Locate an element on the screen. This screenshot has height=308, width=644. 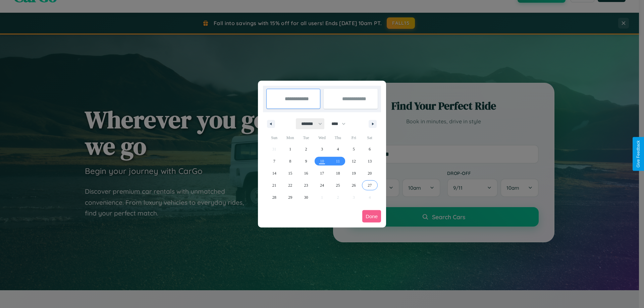
button: 6 is located at coordinates (369, 150).